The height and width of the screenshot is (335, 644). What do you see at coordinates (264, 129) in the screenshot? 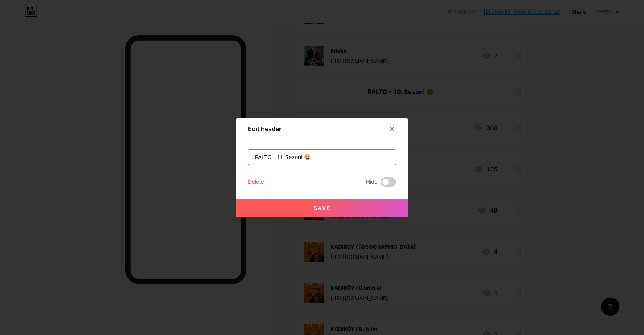
I see `div: Edit header` at bounding box center [264, 129].